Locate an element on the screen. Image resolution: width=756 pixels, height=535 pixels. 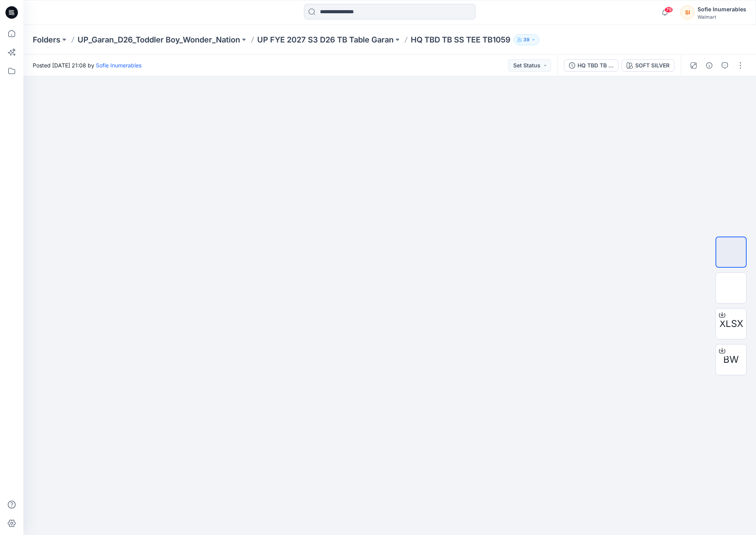
a: Sofie Inumerables is located at coordinates (118, 65).